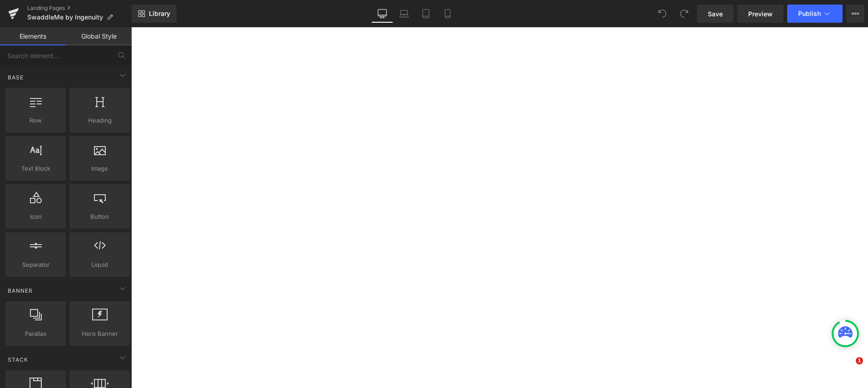 The width and height of the screenshot is (868, 388). What do you see at coordinates (100, 121) in the screenshot?
I see `span: Heading` at bounding box center [100, 121].